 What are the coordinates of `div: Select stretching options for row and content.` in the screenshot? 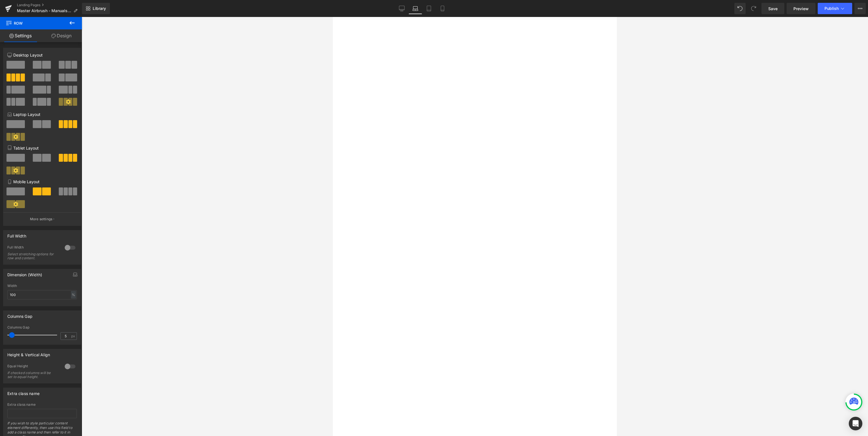 It's located at (33, 256).